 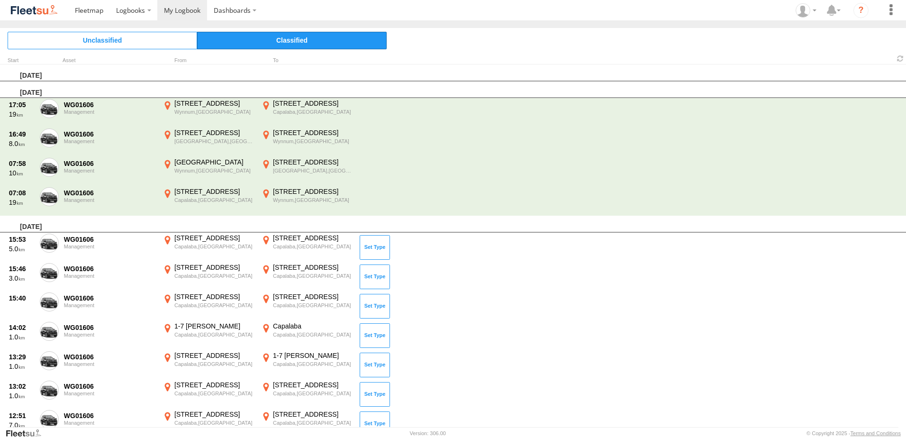 I want to click on div: Click to Sort, so click(x=22, y=61).